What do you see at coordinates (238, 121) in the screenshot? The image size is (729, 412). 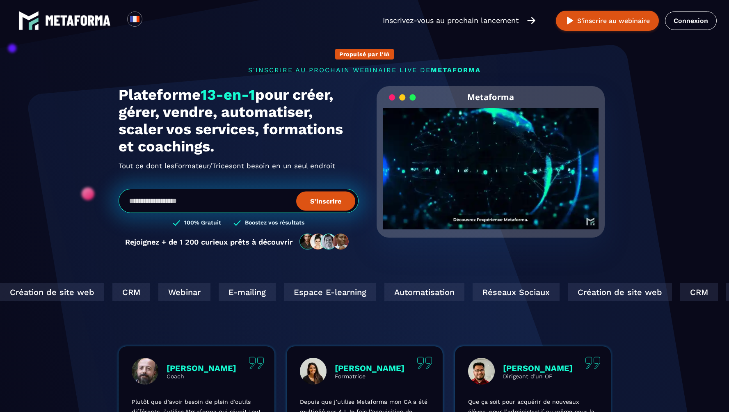 I see `h1: Plateforme pour créer, gérer, vendre, automatiser, scaler vos services, formations et coachings.` at bounding box center [238, 121].